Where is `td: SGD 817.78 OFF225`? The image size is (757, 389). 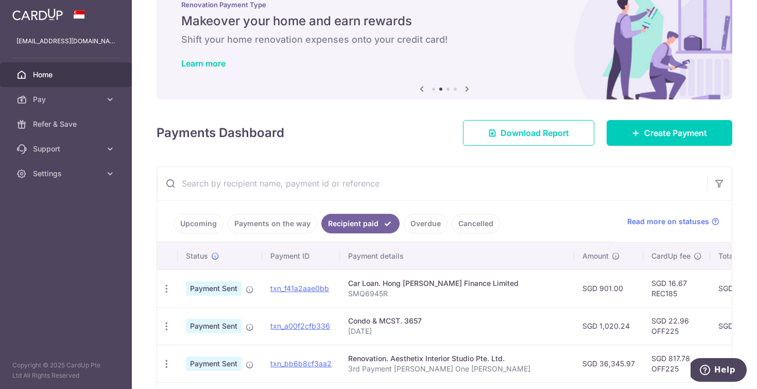
td: SGD 817.78 OFF225 is located at coordinates (677, 363).